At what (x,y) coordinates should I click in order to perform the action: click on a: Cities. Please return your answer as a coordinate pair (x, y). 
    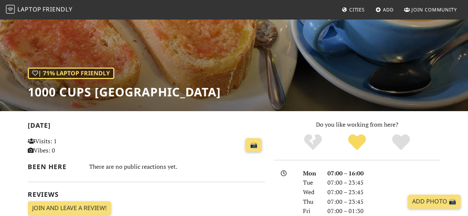
    Looking at the image, I should click on (353, 10).